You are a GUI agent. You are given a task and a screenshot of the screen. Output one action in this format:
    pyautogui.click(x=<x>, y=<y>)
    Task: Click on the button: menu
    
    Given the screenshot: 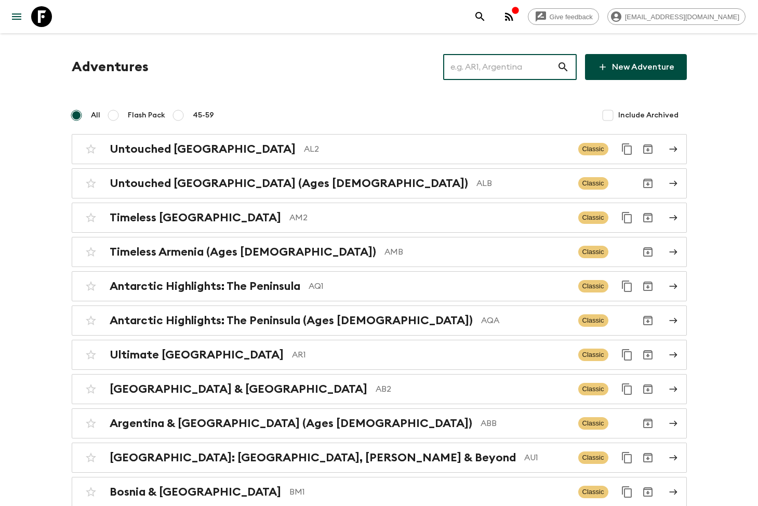 What is the action you would take?
    pyautogui.click(x=17, y=17)
    